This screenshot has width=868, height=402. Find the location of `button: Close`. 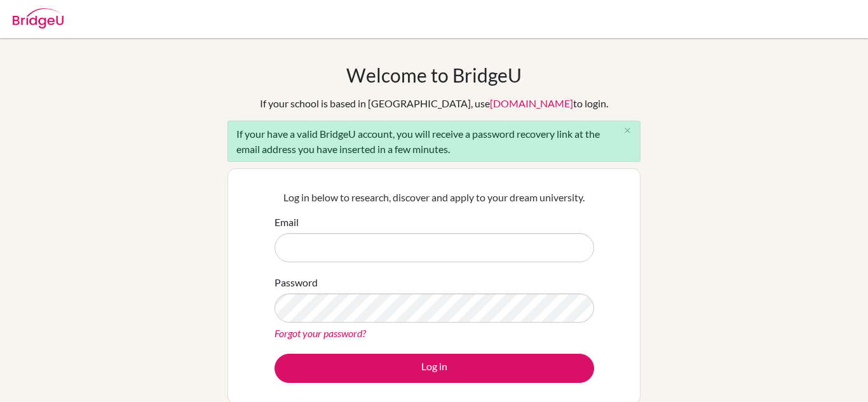

button: Close is located at coordinates (627, 131).